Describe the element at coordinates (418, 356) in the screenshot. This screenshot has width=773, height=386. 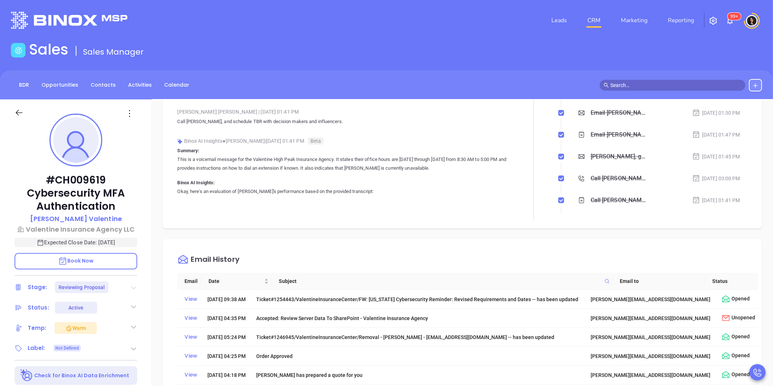
I see `div: Order Approved` at that location.